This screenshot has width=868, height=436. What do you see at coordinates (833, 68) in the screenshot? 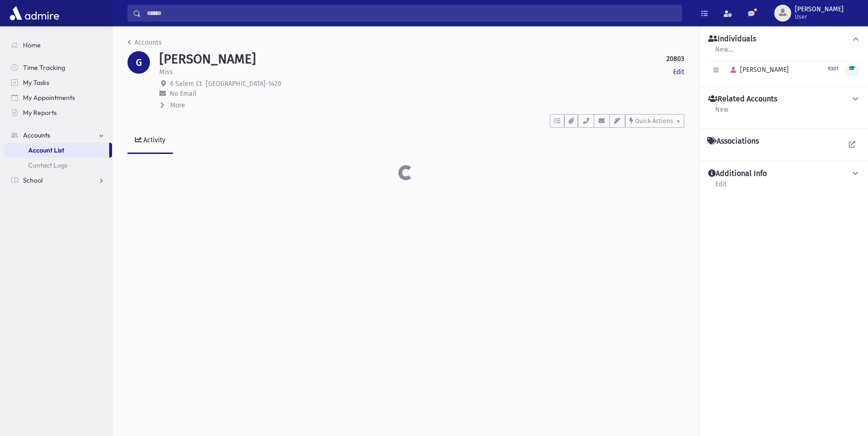
I see `a: 9301` at bounding box center [833, 68].